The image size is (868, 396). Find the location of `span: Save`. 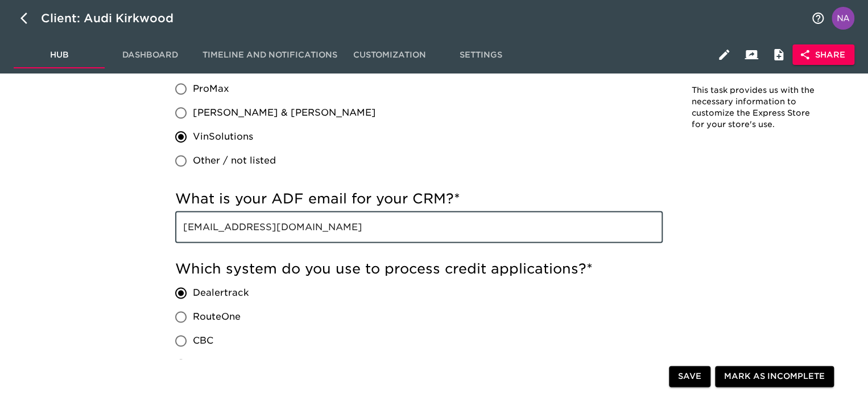

span: Save is located at coordinates (689, 376).